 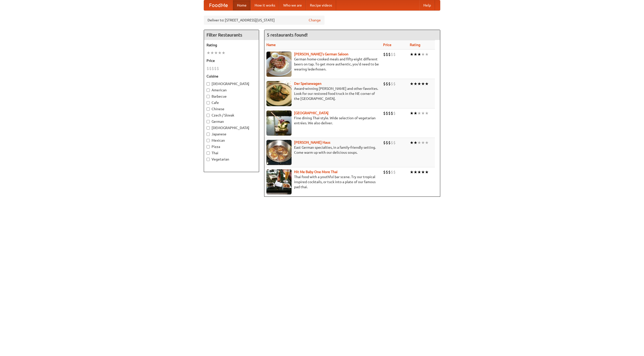 I want to click on label: Pizza, so click(x=232, y=147).